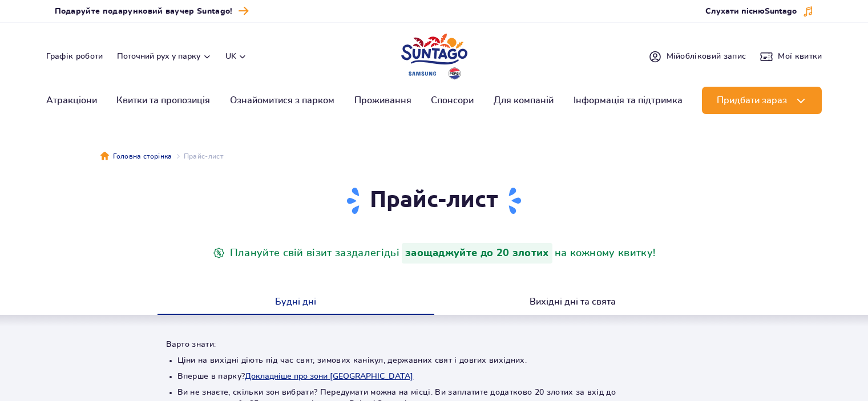  I want to click on span: Suntago, so click(780, 11).